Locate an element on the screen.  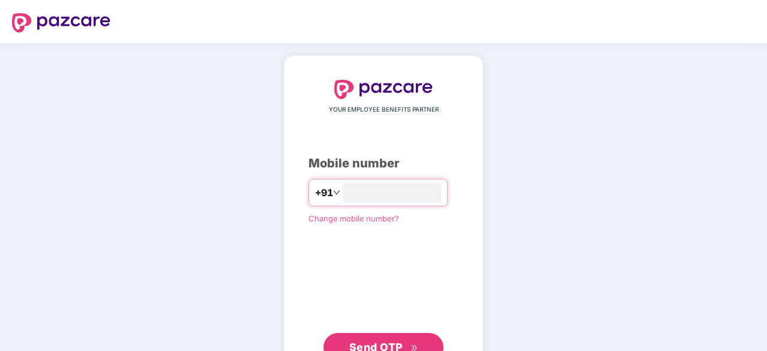
div: Mobile number is located at coordinates (383, 163).